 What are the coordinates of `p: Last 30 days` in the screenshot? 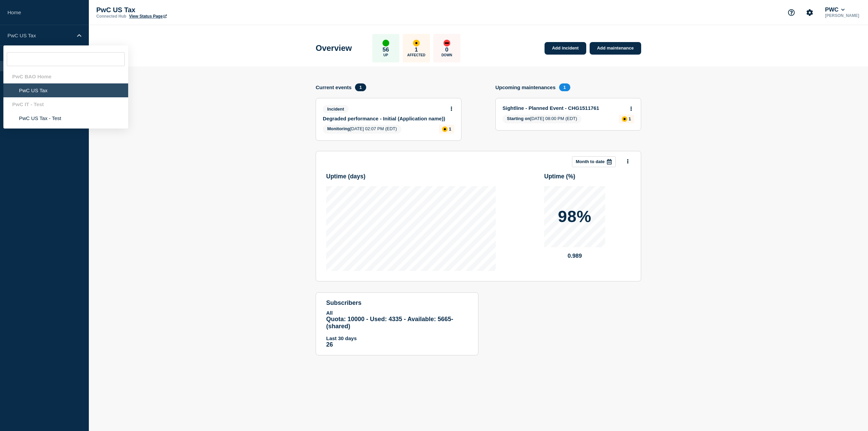 It's located at (397, 338).